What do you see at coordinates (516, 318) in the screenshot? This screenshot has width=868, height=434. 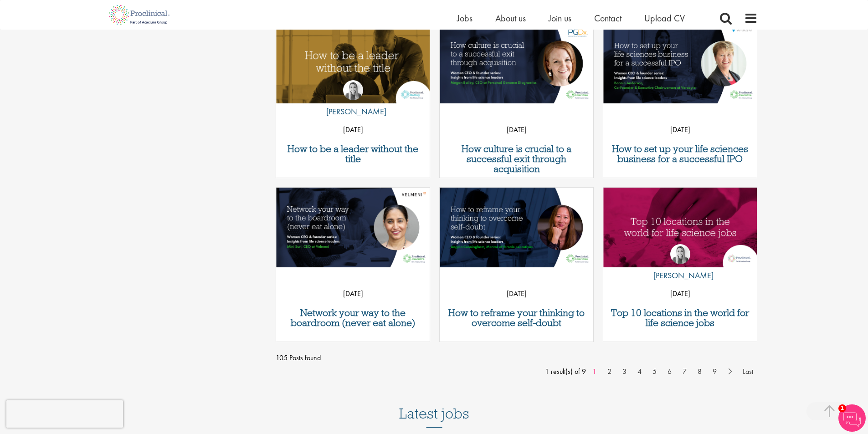 I see `h3: How to reframe your thinking to overcome self-doubt` at bounding box center [516, 318].